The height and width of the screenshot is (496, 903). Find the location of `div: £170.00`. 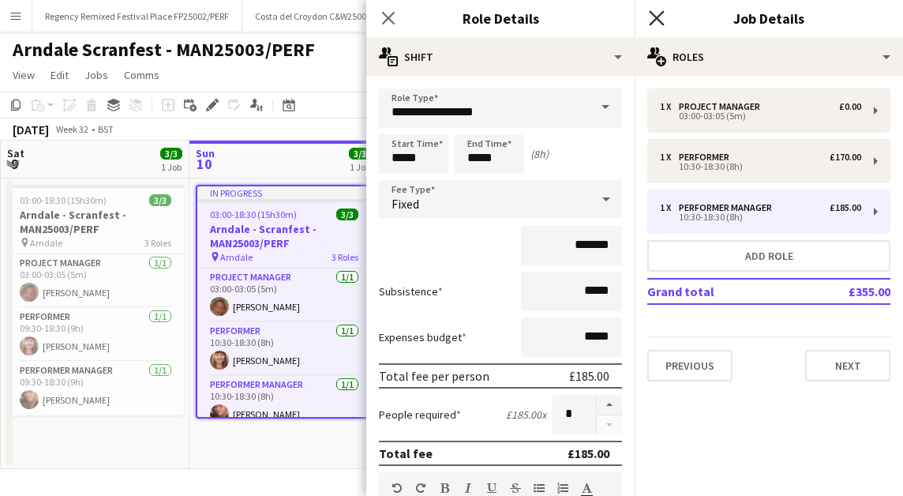

div: £170.00 is located at coordinates (845, 157).